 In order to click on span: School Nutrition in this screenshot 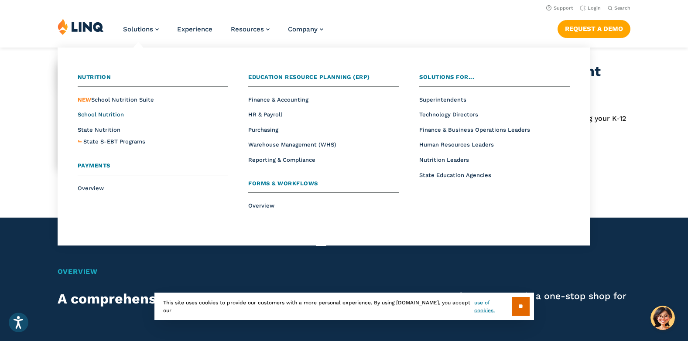, I will do `click(101, 114)`.